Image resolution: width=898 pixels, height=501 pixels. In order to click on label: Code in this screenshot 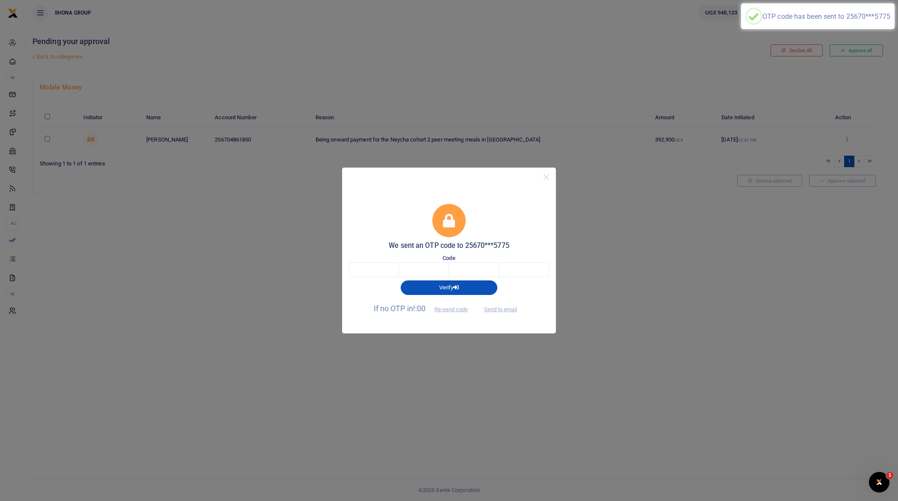, I will do `click(448, 258)`.